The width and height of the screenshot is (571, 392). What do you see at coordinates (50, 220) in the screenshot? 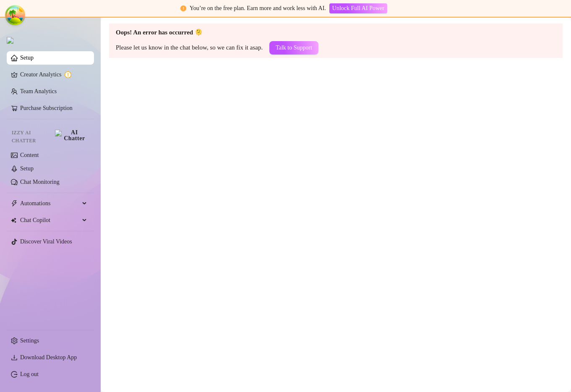
I see `span: Chat Copilot` at bounding box center [50, 220].